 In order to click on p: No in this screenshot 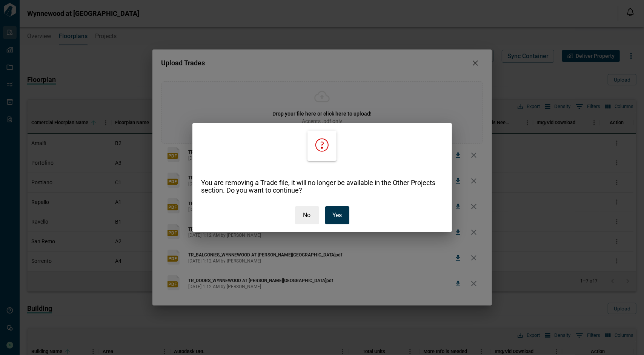, I will do `click(307, 215)`.